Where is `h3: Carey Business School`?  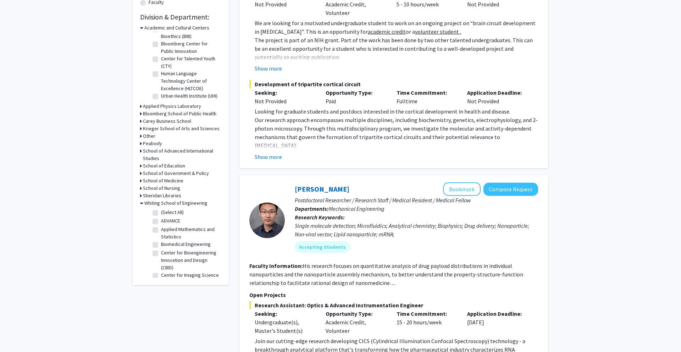 h3: Carey Business School is located at coordinates (167, 121).